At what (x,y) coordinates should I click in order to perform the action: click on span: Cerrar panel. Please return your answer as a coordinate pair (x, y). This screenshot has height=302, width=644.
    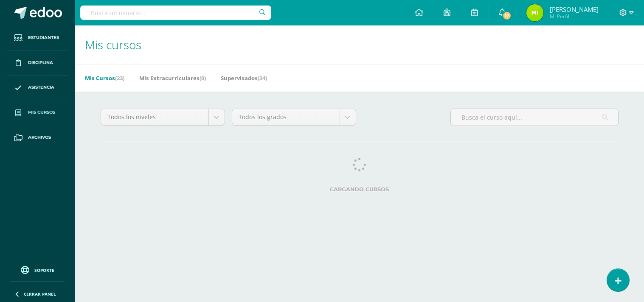
    Looking at the image, I should click on (40, 294).